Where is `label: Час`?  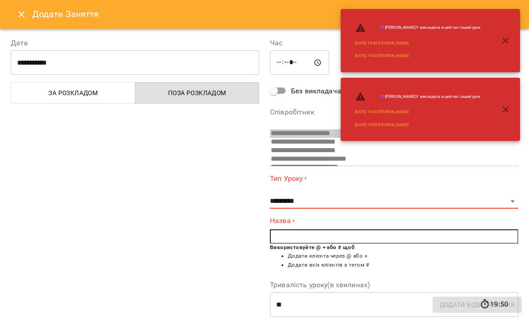
label: Час is located at coordinates (394, 43).